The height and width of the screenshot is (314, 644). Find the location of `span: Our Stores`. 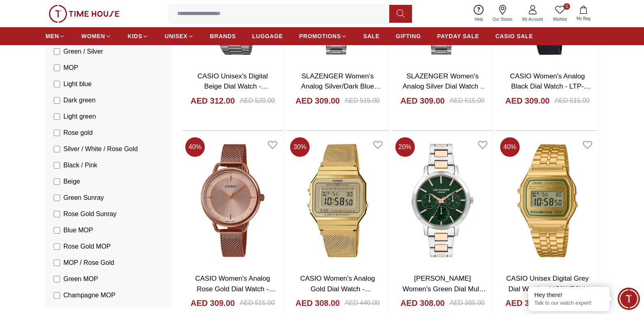

span: Our Stores is located at coordinates (503, 19).